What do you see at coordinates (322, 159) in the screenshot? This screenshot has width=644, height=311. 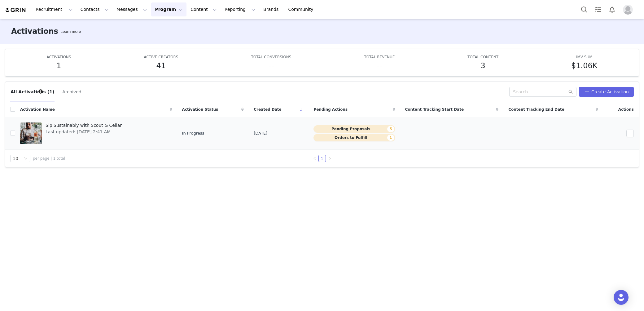 I see `li: 1` at bounding box center [322, 159].